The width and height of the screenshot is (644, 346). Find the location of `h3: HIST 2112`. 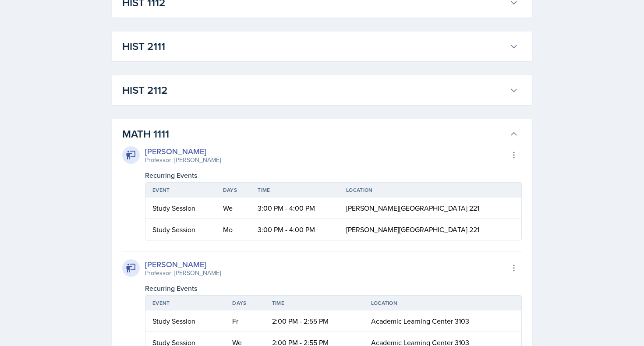

h3: HIST 2112 is located at coordinates (314, 90).